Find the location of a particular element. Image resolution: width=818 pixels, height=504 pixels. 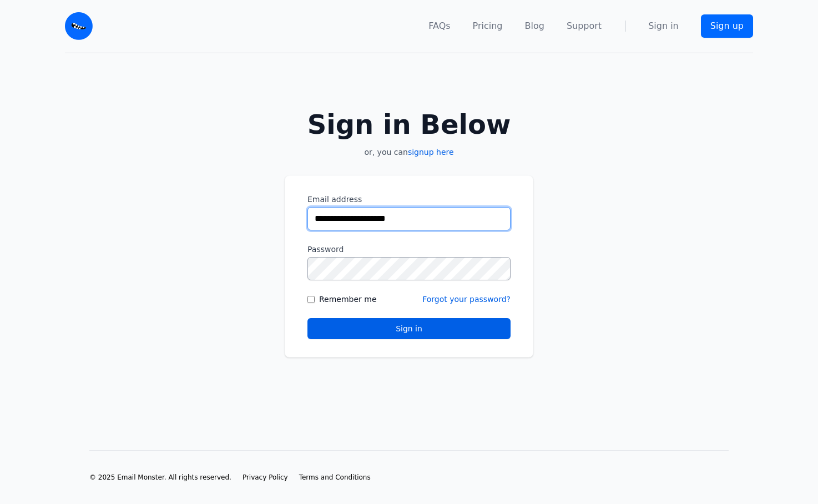

a: Sign up is located at coordinates (727, 26).